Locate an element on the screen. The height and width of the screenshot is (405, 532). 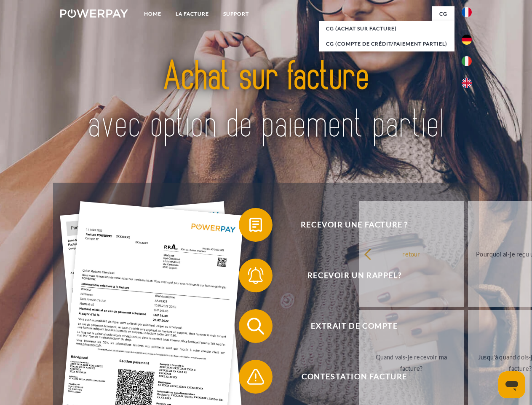
a: Home is located at coordinates (152, 14).